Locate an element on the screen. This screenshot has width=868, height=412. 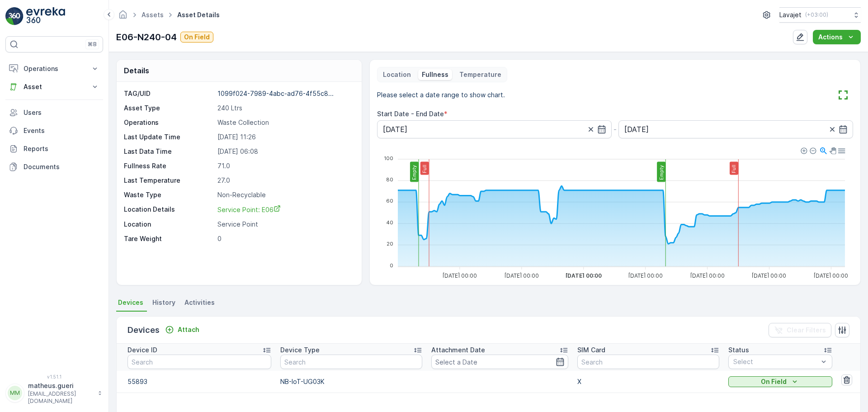
p: Waste Type is located at coordinates (169, 195).